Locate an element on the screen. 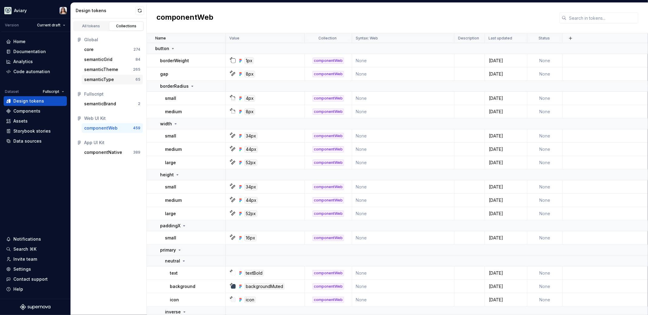 The image size is (648, 315). div: Aviary is located at coordinates (20, 11).